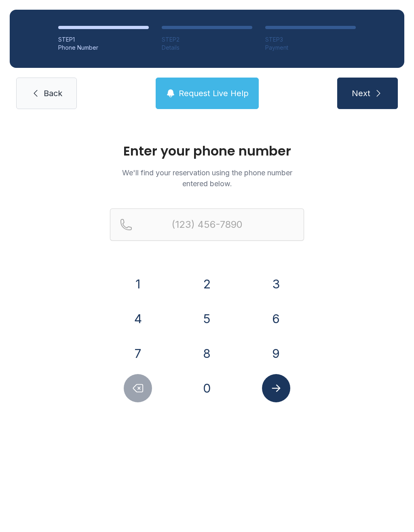 This screenshot has height=532, width=414. Describe the element at coordinates (361, 93) in the screenshot. I see `span: Next` at that location.